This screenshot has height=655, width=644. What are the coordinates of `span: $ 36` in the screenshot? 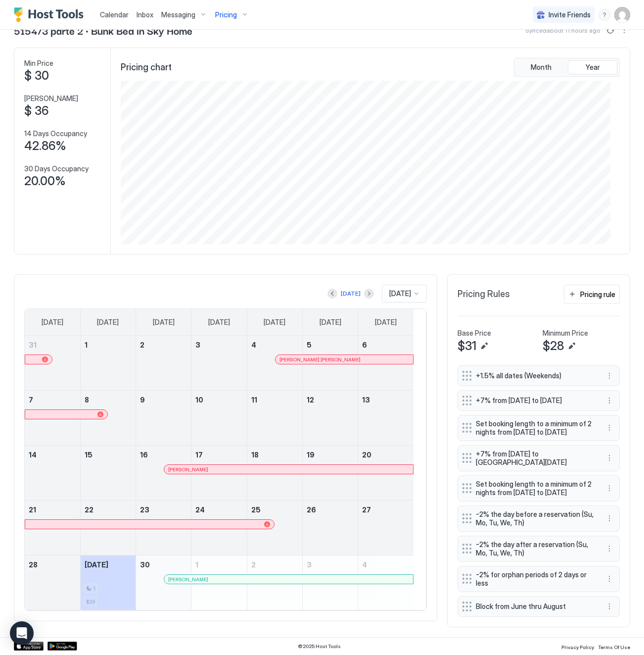 It's located at (36, 111).